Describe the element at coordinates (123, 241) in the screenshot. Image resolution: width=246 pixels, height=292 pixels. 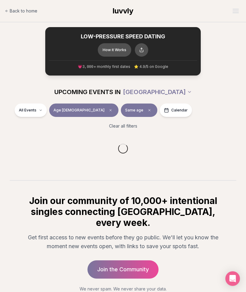
I see `p: Get first access to new events before they go public. We'll let you know the moment new events op...` at that location.